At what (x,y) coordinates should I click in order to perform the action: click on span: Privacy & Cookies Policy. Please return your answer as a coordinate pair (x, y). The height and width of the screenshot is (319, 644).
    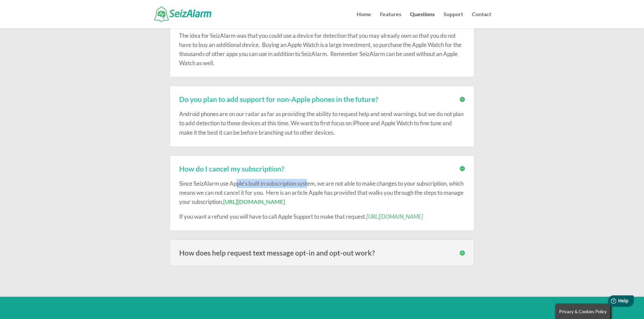
    Looking at the image, I should click on (582, 311).